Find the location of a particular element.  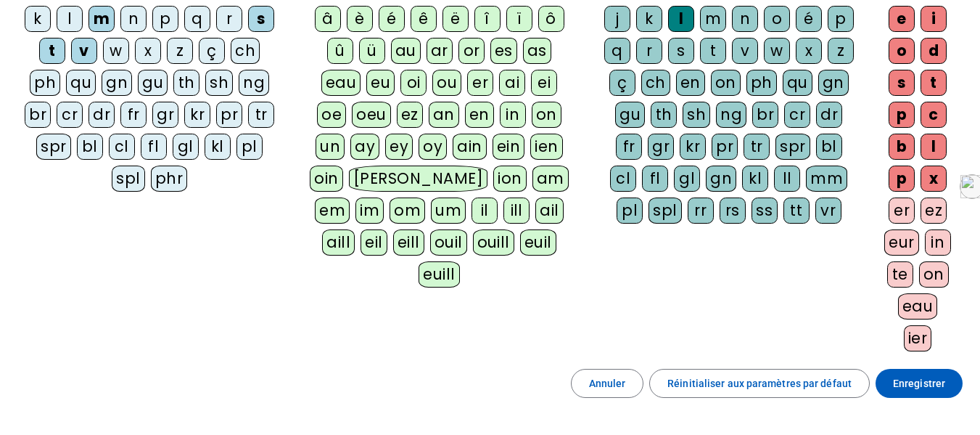

div: an is located at coordinates (444, 115).